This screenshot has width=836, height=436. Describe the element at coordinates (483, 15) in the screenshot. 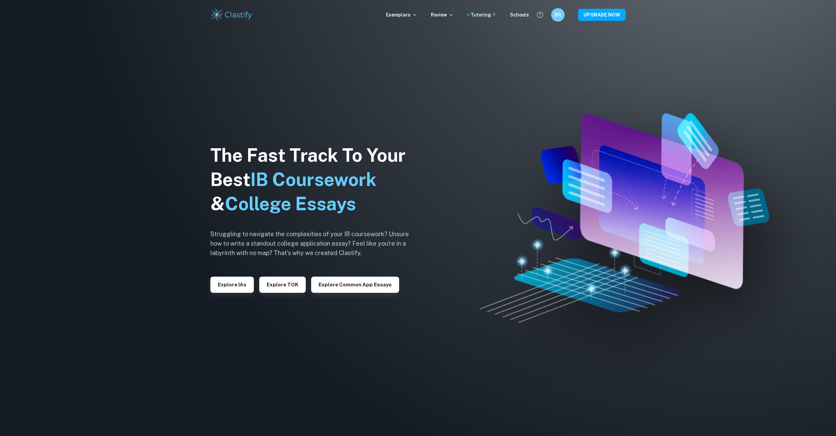

I see `div: Tutoring` at that location.